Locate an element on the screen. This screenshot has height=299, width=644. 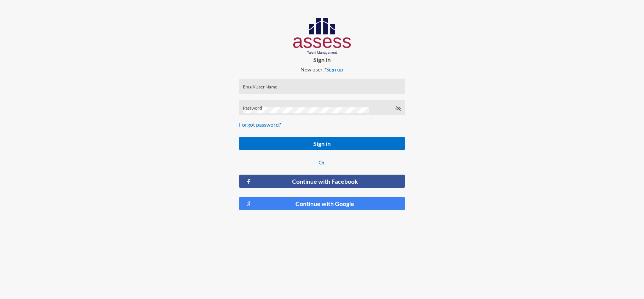
p: New user ? is located at coordinates (322, 70).